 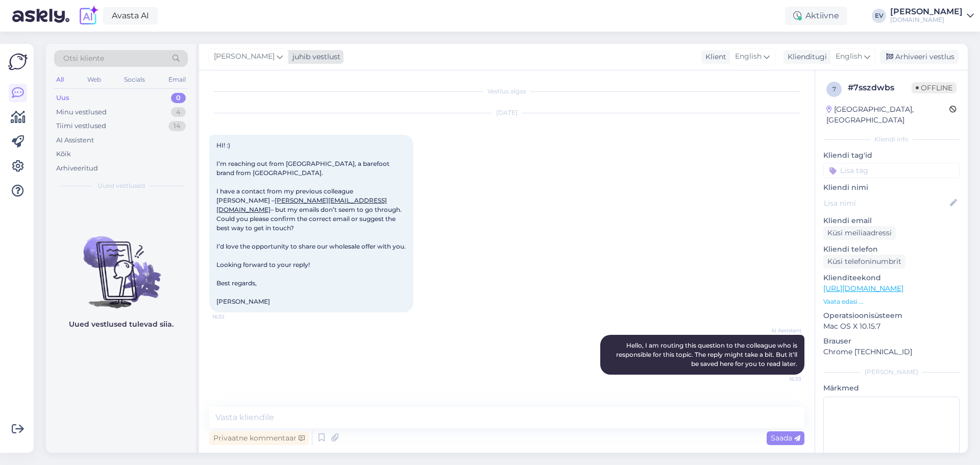 What do you see at coordinates (785, 438) in the screenshot?
I see `span: Saada` at bounding box center [785, 438].